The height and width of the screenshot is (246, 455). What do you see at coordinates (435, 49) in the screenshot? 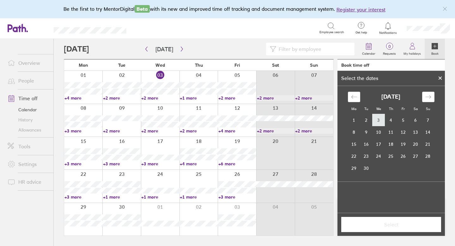
I see `a: Book` at bounding box center [435, 49].